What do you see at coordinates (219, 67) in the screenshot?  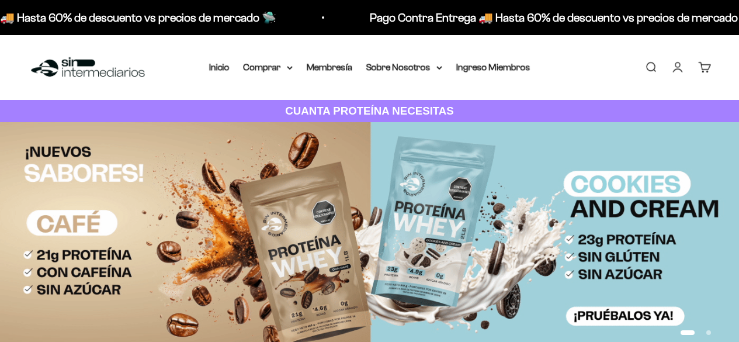 I see `a: Inicio` at bounding box center [219, 67].